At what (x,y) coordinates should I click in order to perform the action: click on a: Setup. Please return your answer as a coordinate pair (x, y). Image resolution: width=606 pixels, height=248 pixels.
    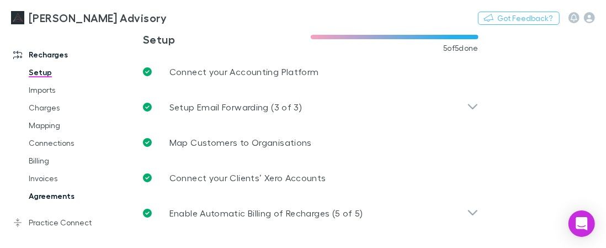
    Looking at the image, I should click on (77, 72).